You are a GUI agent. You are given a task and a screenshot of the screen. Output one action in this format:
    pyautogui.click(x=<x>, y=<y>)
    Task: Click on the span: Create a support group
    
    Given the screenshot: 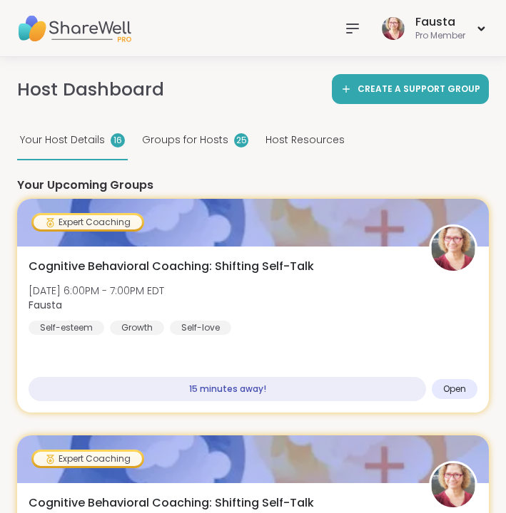 What is the action you would take?
    pyautogui.click(x=419, y=89)
    